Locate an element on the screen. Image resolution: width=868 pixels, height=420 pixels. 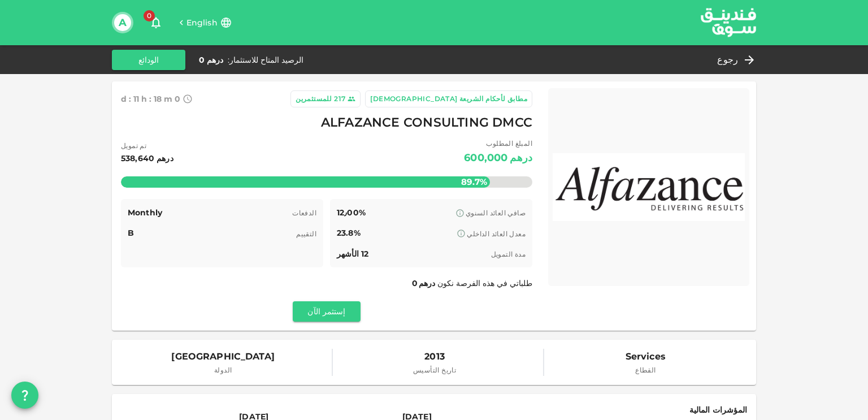
button: A is located at coordinates (122, 22).